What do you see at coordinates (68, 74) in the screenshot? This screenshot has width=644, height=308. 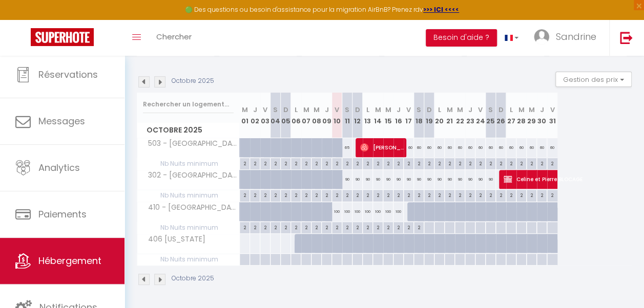 I see `span: Réservations` at bounding box center [68, 74].